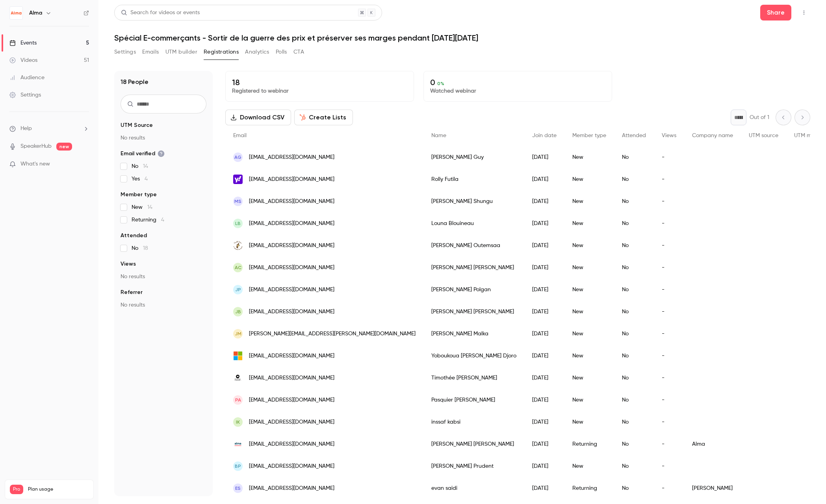  Describe the element at coordinates (25, 95) in the screenshot. I see `div: Settings` at that location.